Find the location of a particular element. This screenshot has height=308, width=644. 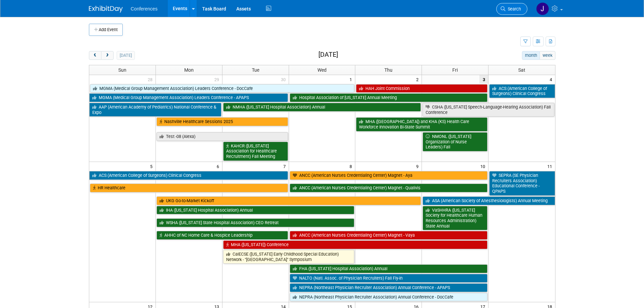

a: HAH Joint Commission is located at coordinates (421, 89).